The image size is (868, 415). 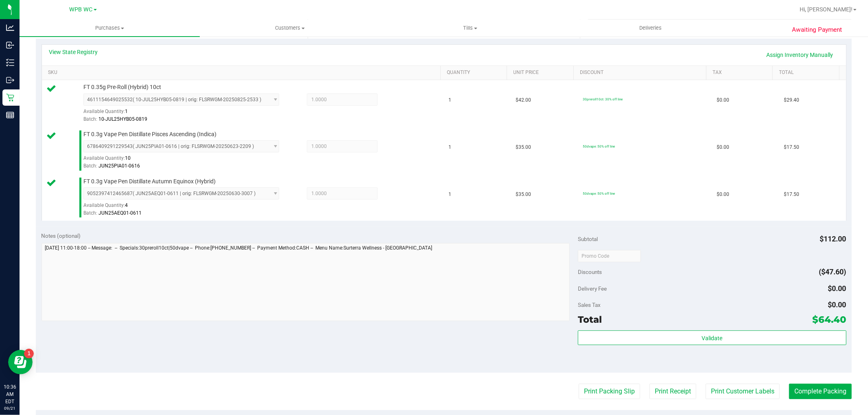 What do you see at coordinates (110, 28) in the screenshot?
I see `a: Purchases` at bounding box center [110, 28].